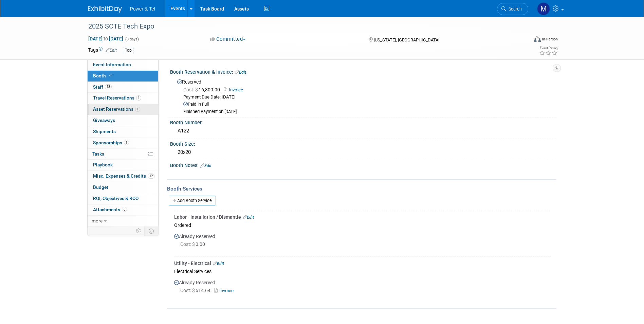 The height and width of the screenshot is (324, 644). Describe the element at coordinates (123, 210) in the screenshot. I see `a: Attachments6` at that location.